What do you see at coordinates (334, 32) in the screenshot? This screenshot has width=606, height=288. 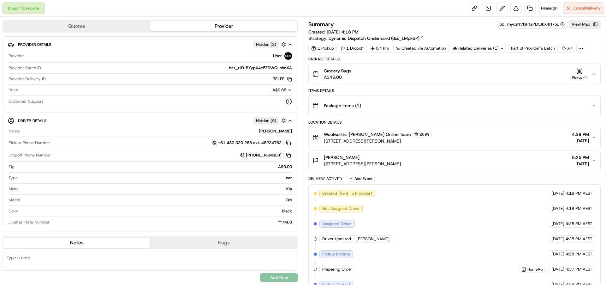 I see `span: Created:` at bounding box center [334, 32].